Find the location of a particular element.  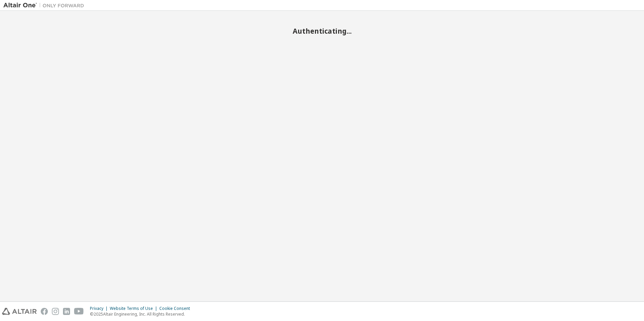

img: linkedin.svg is located at coordinates (66, 311).